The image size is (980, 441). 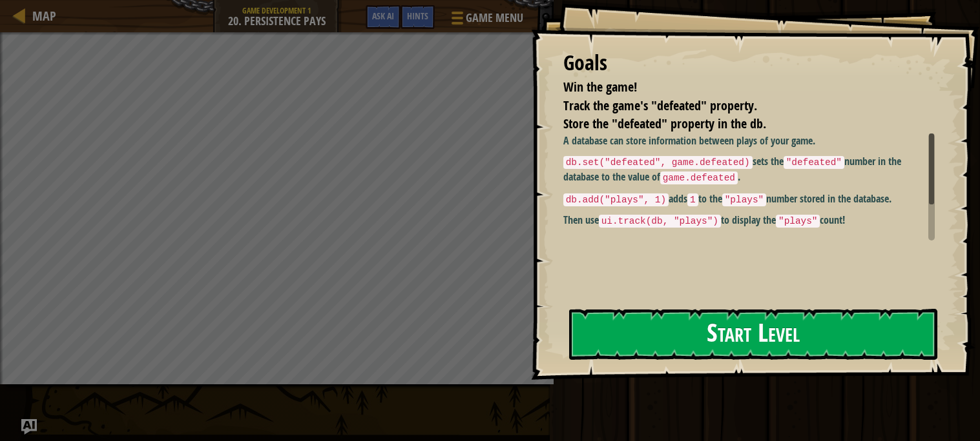 What do you see at coordinates (418, 15) in the screenshot?
I see `span: Hints` at bounding box center [418, 15].